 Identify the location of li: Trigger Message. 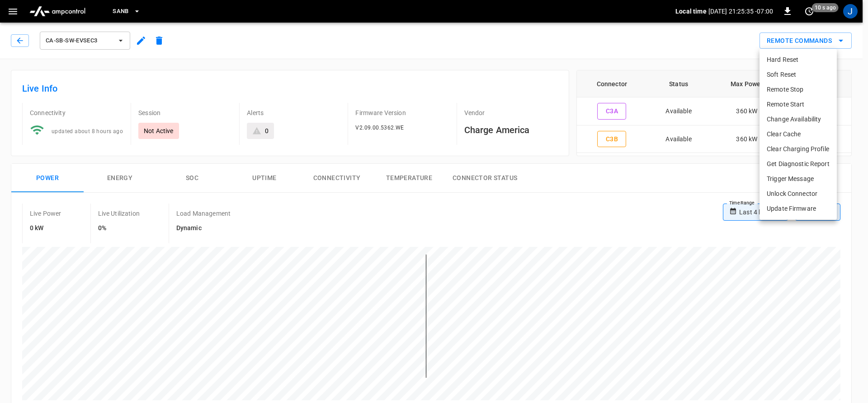
(798, 179).